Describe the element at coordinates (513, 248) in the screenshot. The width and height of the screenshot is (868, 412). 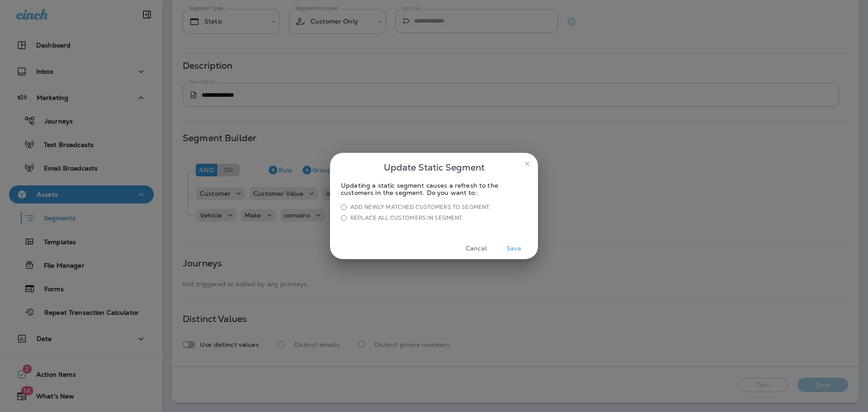
I see `button: Save` at that location.